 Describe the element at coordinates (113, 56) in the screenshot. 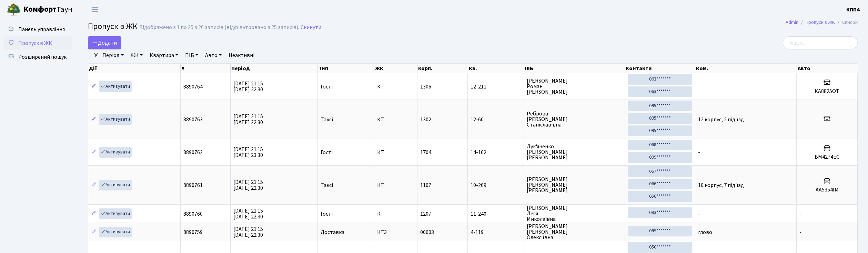

I see `a: Період` at that location.